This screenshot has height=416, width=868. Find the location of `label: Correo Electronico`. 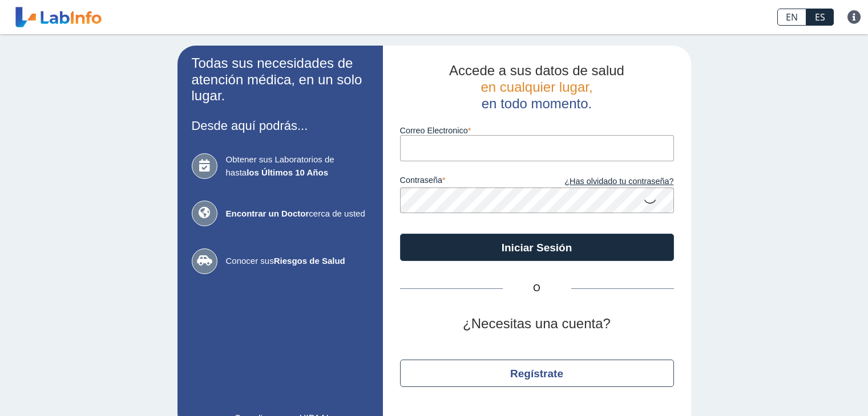

label: Correo Electronico is located at coordinates (537, 130).